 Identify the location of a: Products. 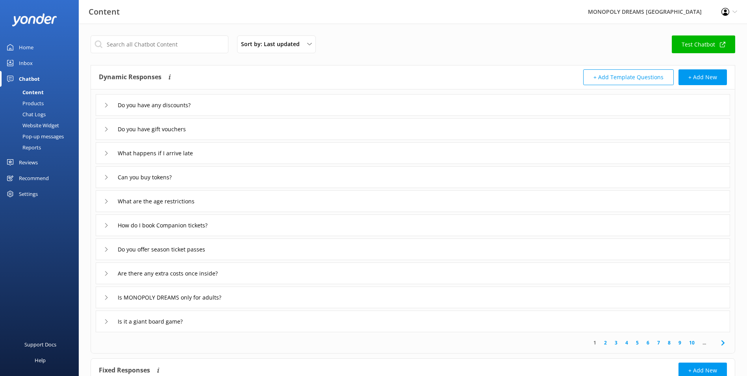
(42, 103).